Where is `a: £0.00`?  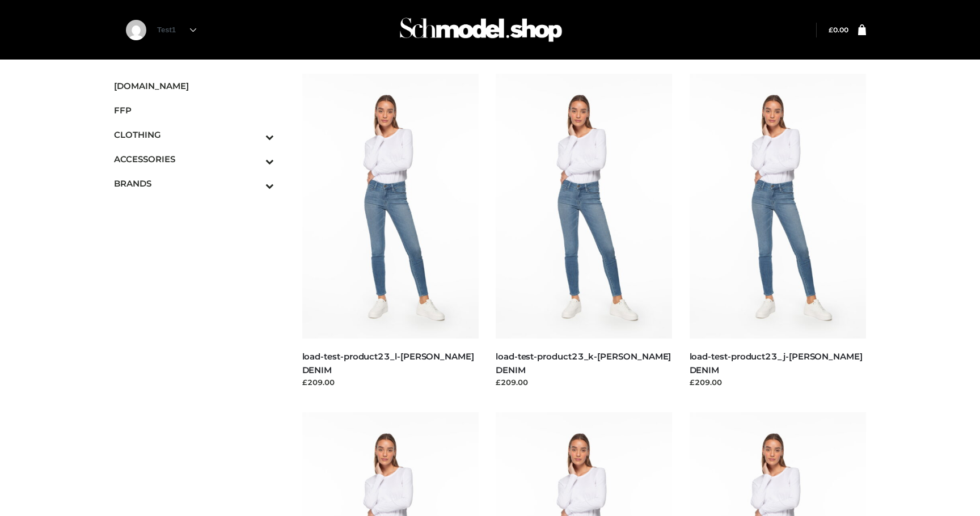 a: £0.00 is located at coordinates (838, 30).